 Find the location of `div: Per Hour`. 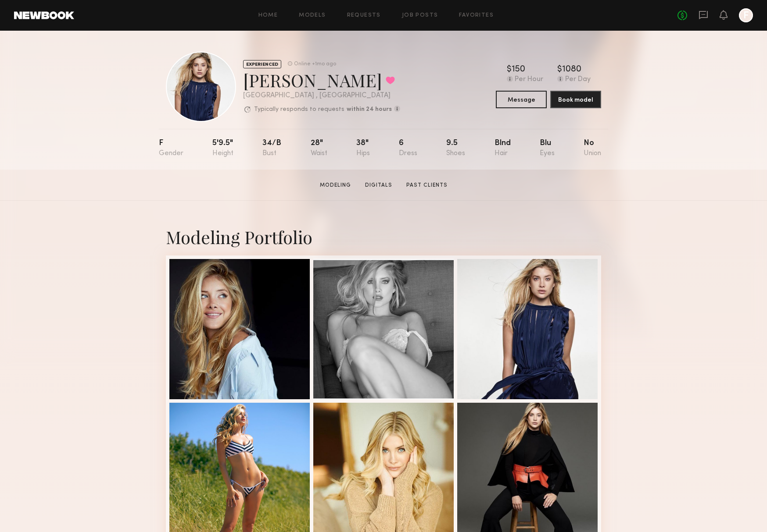

div: Per Hour is located at coordinates (529, 80).